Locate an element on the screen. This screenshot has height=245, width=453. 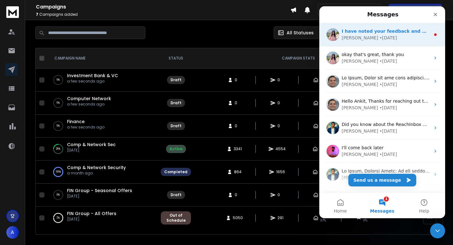
p: 2 % is located at coordinates (58, 218).